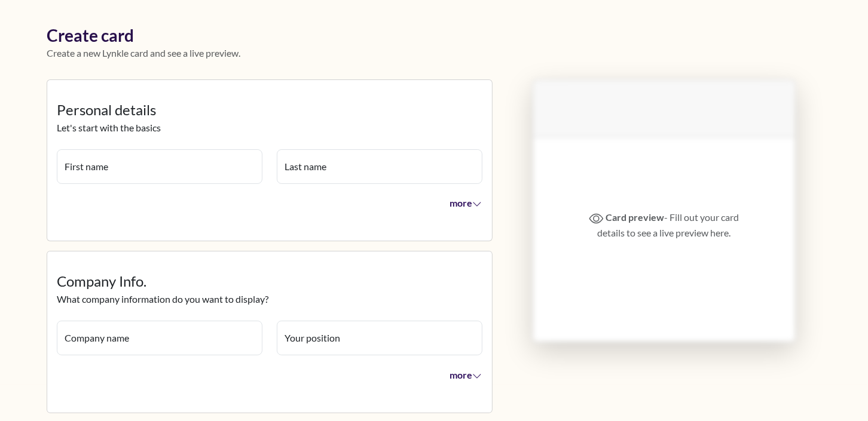 The height and width of the screenshot is (421, 868). Describe the element at coordinates (434, 53) in the screenshot. I see `p: Create a new Lynkle card and see a live preview.` at that location.